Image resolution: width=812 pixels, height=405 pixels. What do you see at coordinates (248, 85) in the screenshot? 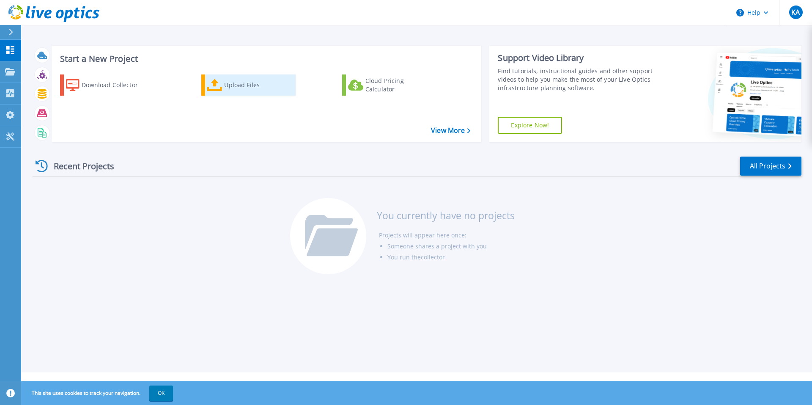
I see `a: Upload Files` at bounding box center [248, 85].